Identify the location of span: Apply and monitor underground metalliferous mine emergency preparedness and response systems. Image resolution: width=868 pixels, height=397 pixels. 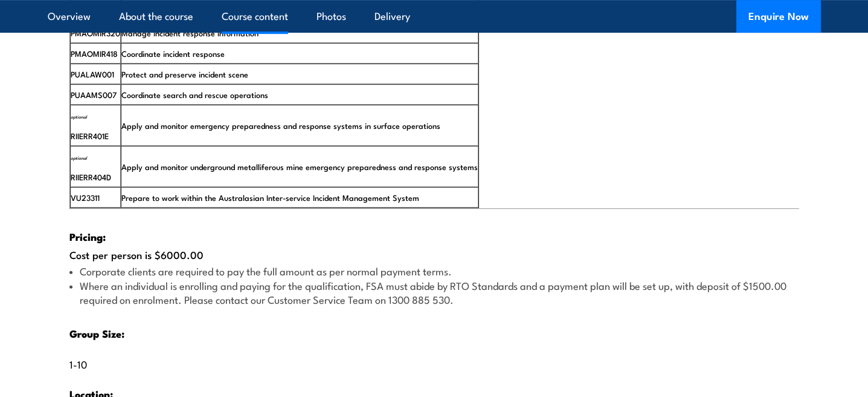
(299, 166).